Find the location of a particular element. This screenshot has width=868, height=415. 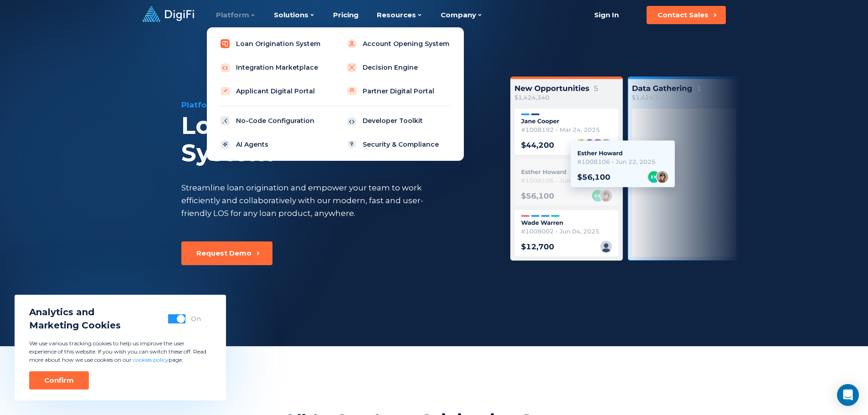

a: AI Agents is located at coordinates (272, 145).